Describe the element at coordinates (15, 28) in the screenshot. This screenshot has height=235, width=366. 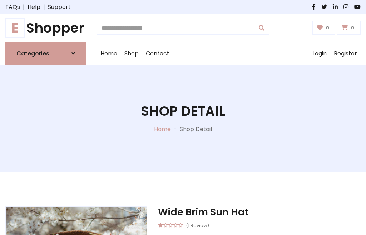
I see `span: E` at that location.